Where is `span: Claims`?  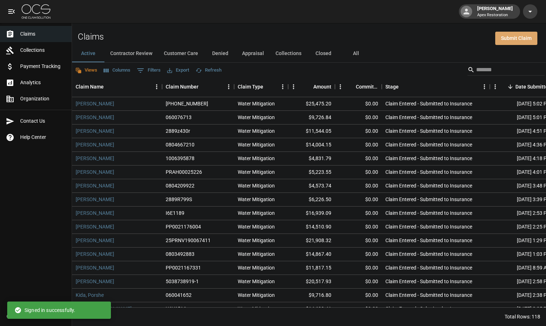
span: Claims is located at coordinates (43, 34).